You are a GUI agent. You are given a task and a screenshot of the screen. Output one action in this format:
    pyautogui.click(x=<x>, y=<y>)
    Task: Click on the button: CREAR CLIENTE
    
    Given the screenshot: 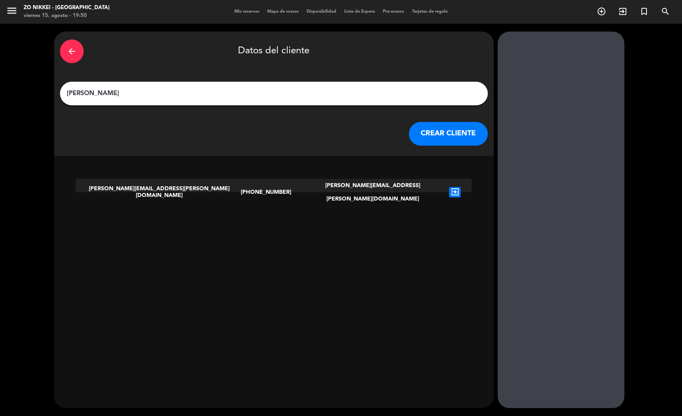 What is the action you would take?
    pyautogui.click(x=448, y=134)
    